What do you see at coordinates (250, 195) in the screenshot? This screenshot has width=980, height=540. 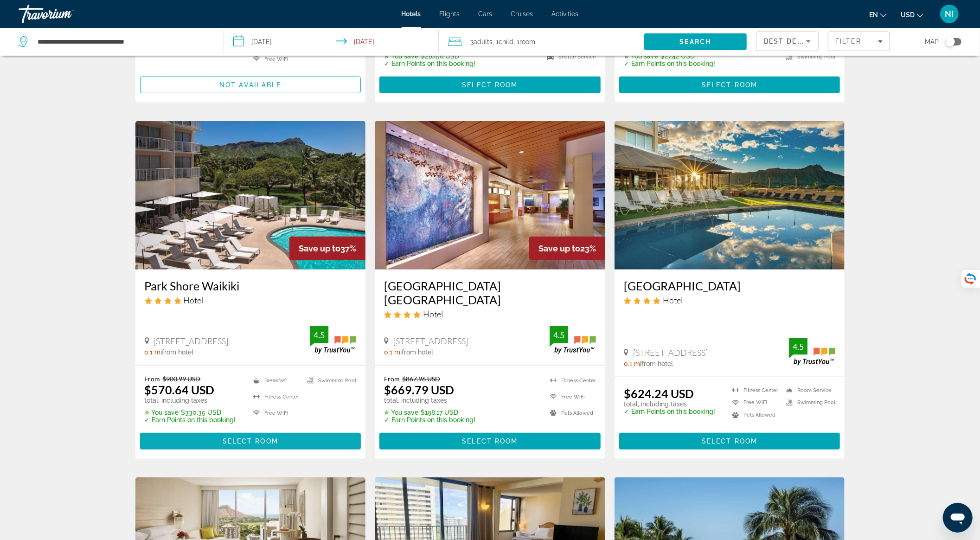 I see `img: Park Shore Waikiki` at bounding box center [250, 195].